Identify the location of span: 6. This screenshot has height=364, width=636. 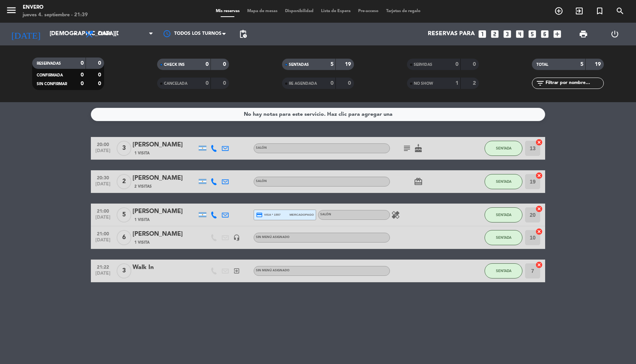
(124, 238).